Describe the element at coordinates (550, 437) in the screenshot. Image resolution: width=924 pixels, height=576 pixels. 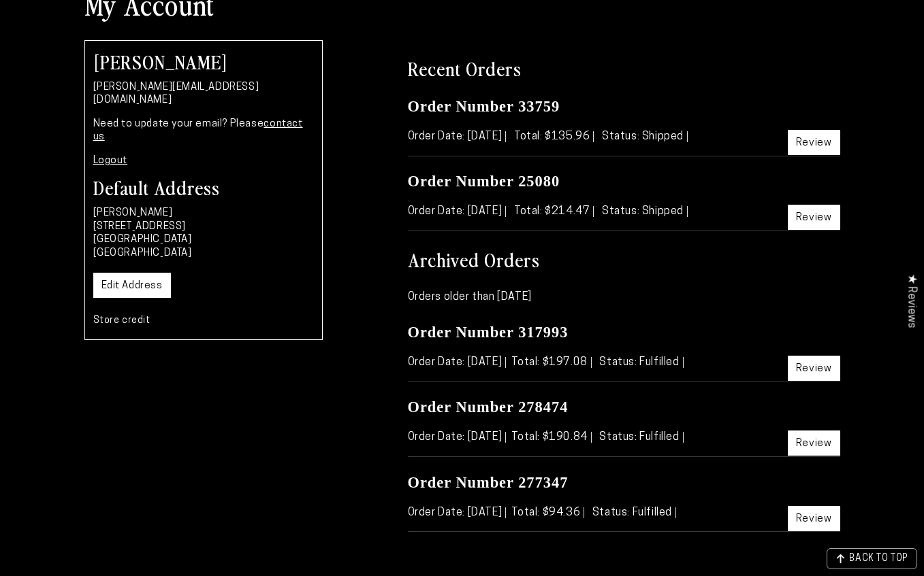
I see `span: Total: $190.84` at that location.